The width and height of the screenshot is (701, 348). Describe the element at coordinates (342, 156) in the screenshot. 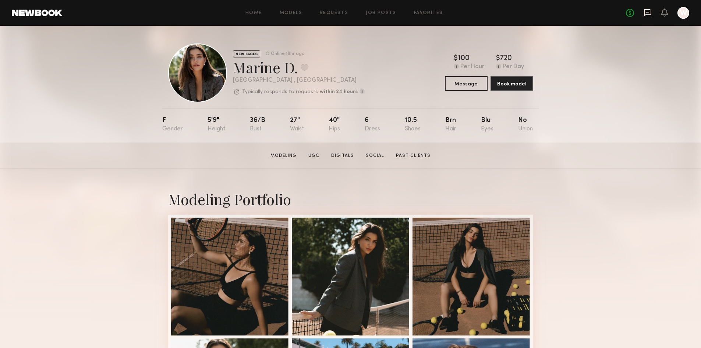

I see `a: Digitals` at that location.